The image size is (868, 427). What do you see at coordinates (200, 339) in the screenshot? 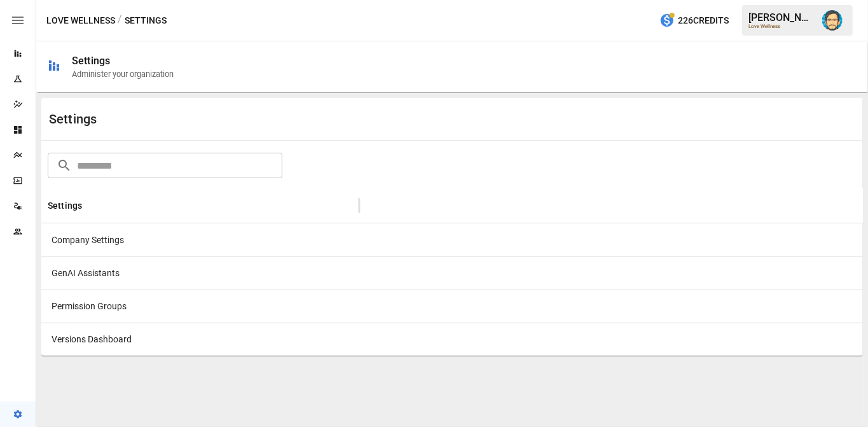
I see `div: Versions Dashboard` at bounding box center [200, 339].